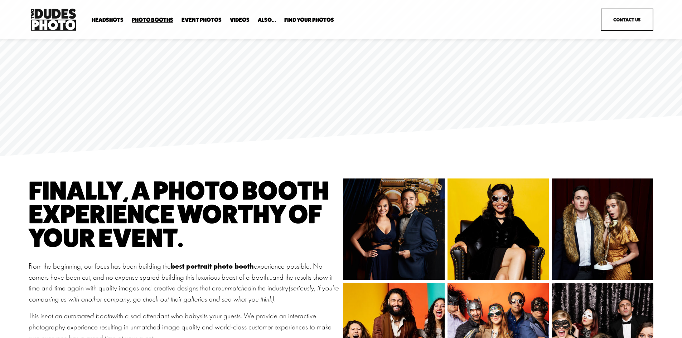 This screenshot has height=338, width=682. What do you see at coordinates (239, 20) in the screenshot?
I see `a: Videos` at bounding box center [239, 20].